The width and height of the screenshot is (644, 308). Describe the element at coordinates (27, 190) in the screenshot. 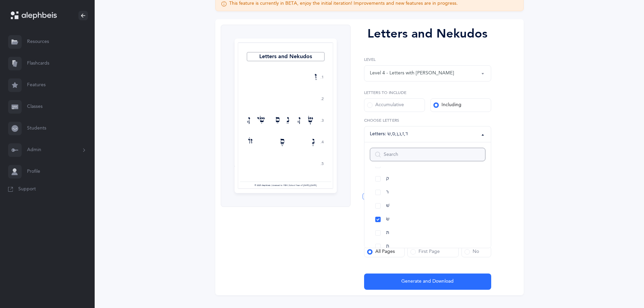

I see `span: Support` at that location.